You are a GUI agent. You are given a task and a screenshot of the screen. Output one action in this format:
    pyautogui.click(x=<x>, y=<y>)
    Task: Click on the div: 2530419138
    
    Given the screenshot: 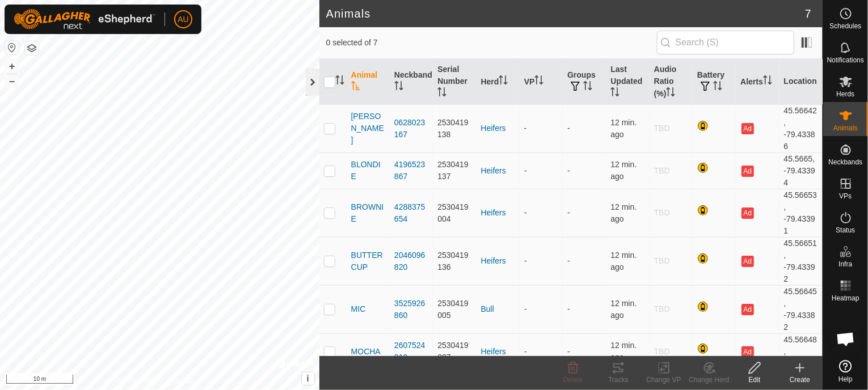 What is the action you would take?
    pyautogui.click(x=455, y=129)
    